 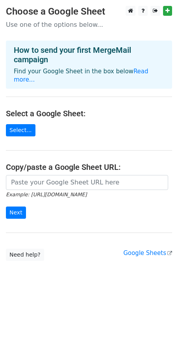 I want to click on h3: Choose a Google Sheet, so click(x=89, y=11).